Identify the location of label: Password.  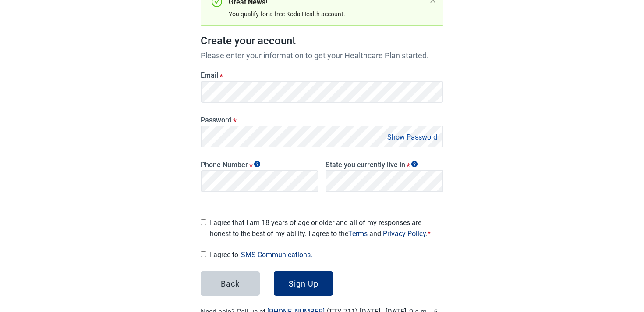
(322, 119).